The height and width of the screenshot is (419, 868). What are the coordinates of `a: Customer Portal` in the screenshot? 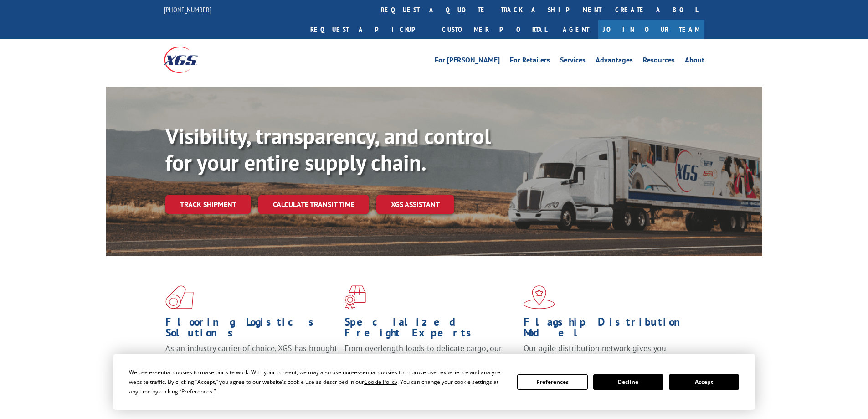 It's located at (494, 29).